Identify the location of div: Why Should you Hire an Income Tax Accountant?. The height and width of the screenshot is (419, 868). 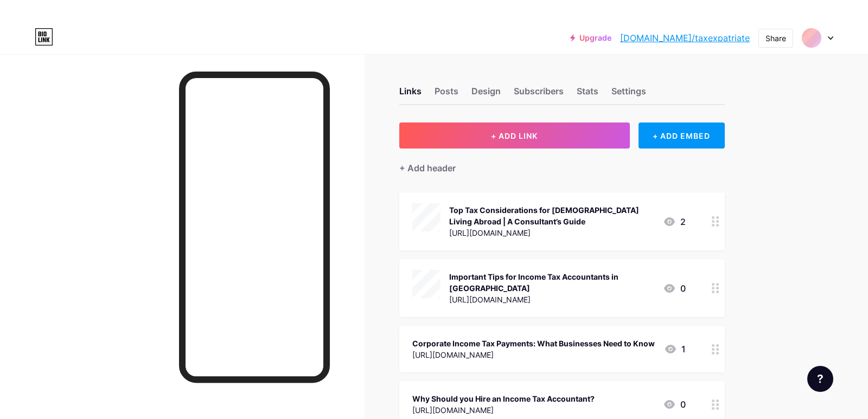
(503, 399).